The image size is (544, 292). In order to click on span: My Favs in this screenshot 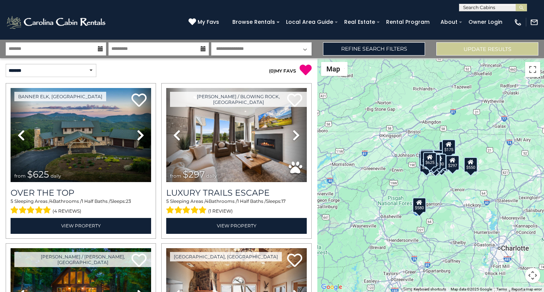, I will do `click(208, 22)`.